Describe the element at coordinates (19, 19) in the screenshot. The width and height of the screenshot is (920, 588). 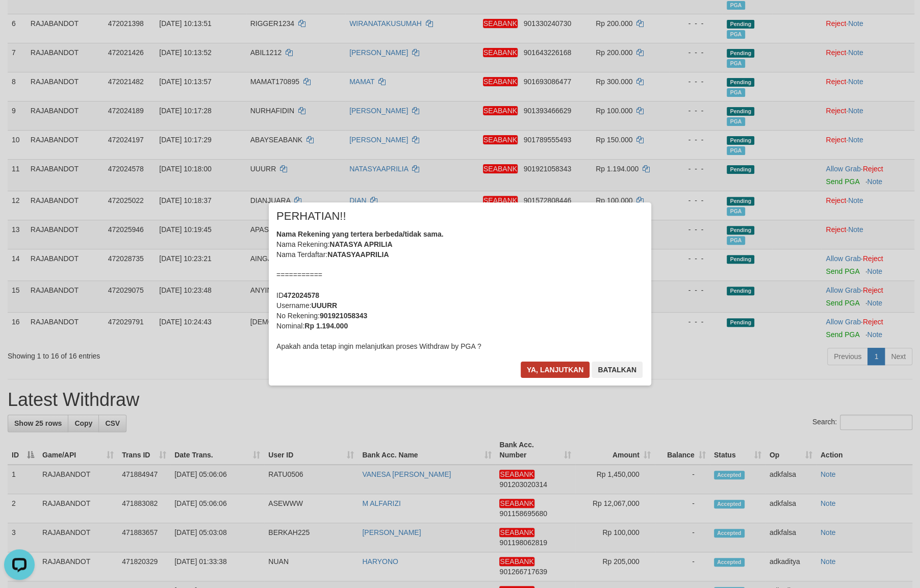
I see `button: Open LiveChat chat widget` at that location.